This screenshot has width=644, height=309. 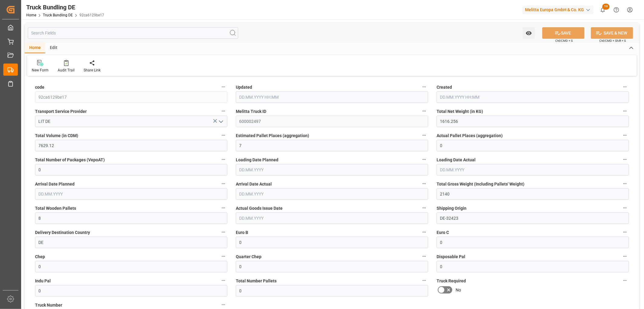 I want to click on span: Total Volume (in CDM), so click(x=56, y=136).